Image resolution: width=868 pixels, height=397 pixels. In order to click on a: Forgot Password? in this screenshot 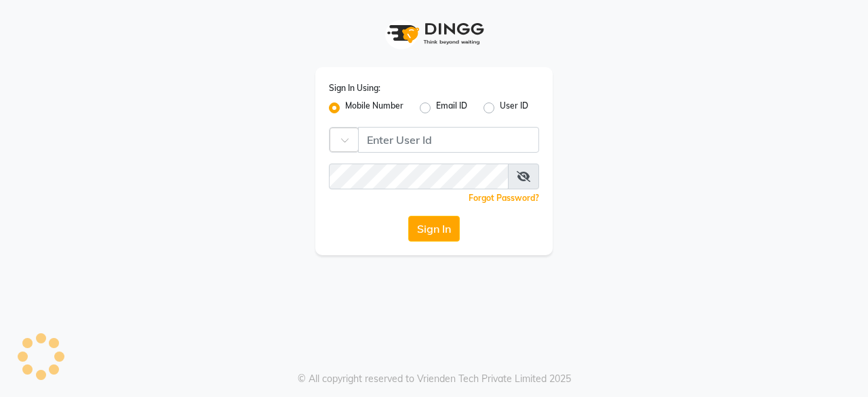, I will do `click(504, 198)`.